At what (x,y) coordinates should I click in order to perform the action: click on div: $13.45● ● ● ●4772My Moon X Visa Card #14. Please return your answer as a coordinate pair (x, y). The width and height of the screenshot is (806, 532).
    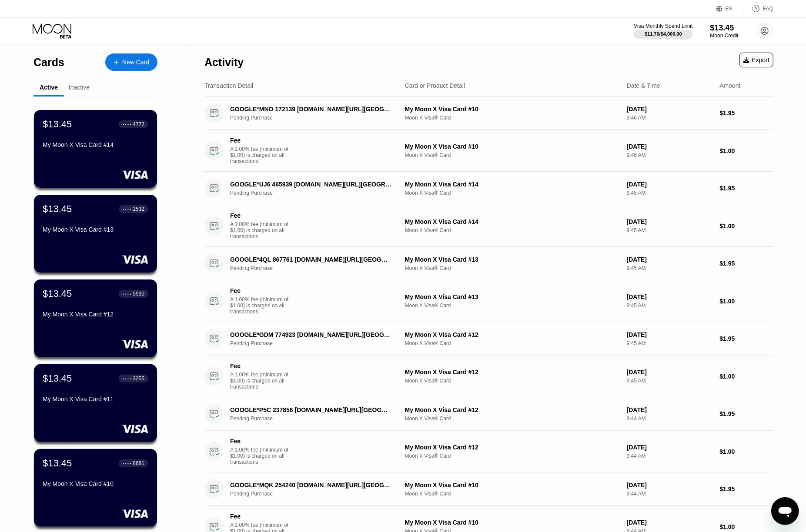
    Looking at the image, I should click on (95, 149).